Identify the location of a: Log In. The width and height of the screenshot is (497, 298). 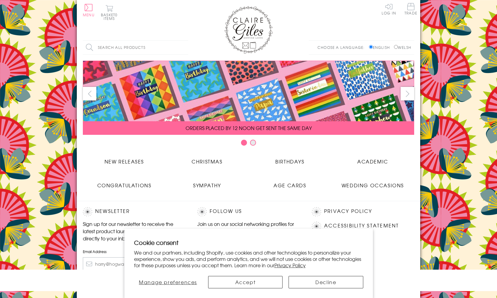
(389, 9).